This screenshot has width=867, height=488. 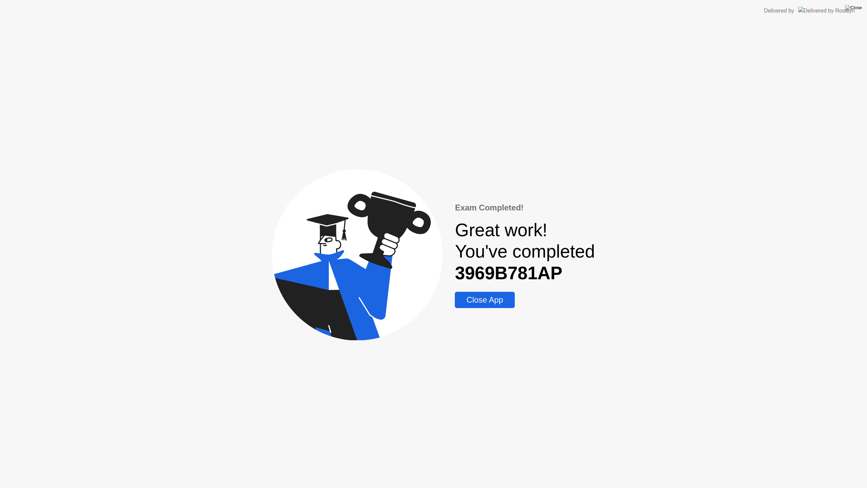 What do you see at coordinates (525, 208) in the screenshot?
I see `div: Exam Completed!` at bounding box center [525, 208].